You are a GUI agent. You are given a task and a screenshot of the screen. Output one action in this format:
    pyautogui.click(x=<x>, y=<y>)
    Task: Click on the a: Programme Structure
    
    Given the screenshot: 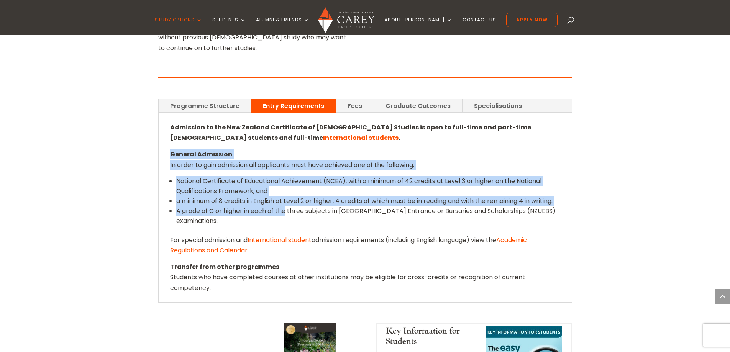 What is the action you would take?
    pyautogui.click(x=205, y=106)
    